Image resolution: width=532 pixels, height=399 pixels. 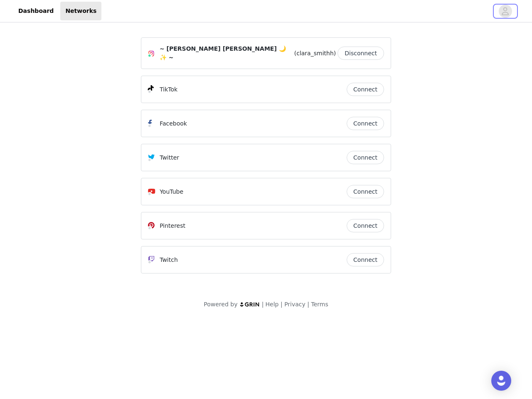 I want to click on div: avatar, so click(x=505, y=11).